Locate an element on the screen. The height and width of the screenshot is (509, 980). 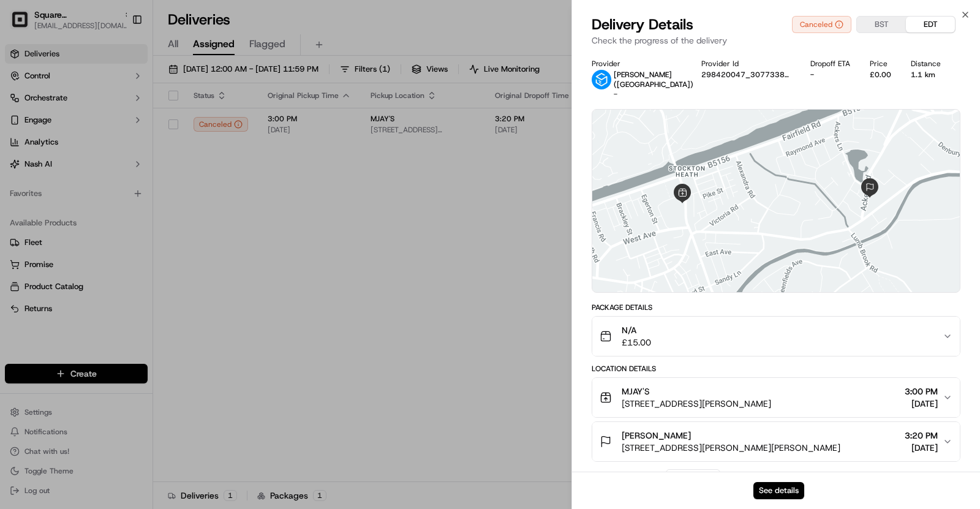
button: BST is located at coordinates (881, 25).